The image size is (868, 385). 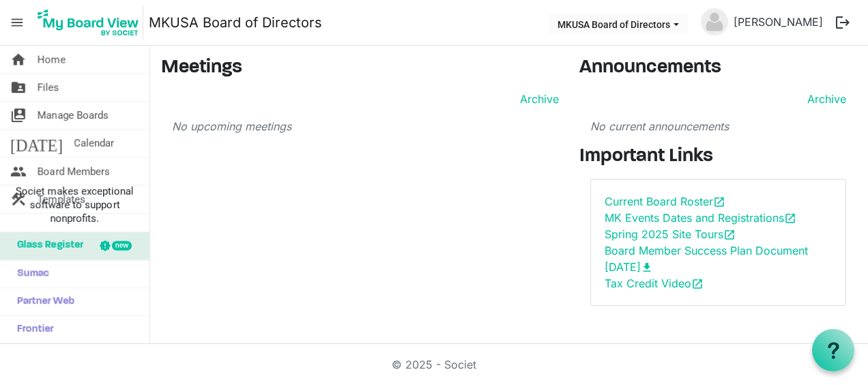 What do you see at coordinates (42, 302) in the screenshot?
I see `span: Partner Web` at bounding box center [42, 302].